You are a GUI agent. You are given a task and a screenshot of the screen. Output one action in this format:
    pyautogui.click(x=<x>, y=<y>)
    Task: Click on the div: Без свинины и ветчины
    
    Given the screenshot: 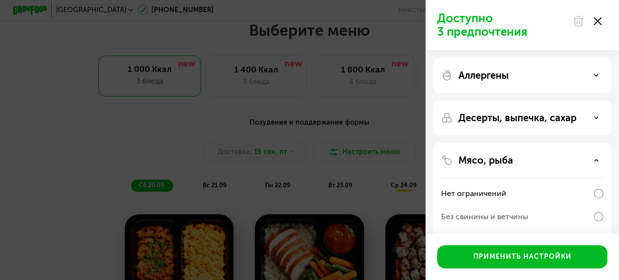 What is the action you would take?
    pyautogui.click(x=484, y=217)
    